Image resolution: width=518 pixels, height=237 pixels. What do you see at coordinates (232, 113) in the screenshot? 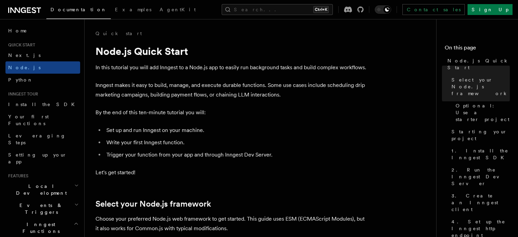
I see `p: By the end of this ten-minute tutorial you will:` at bounding box center [232, 113].